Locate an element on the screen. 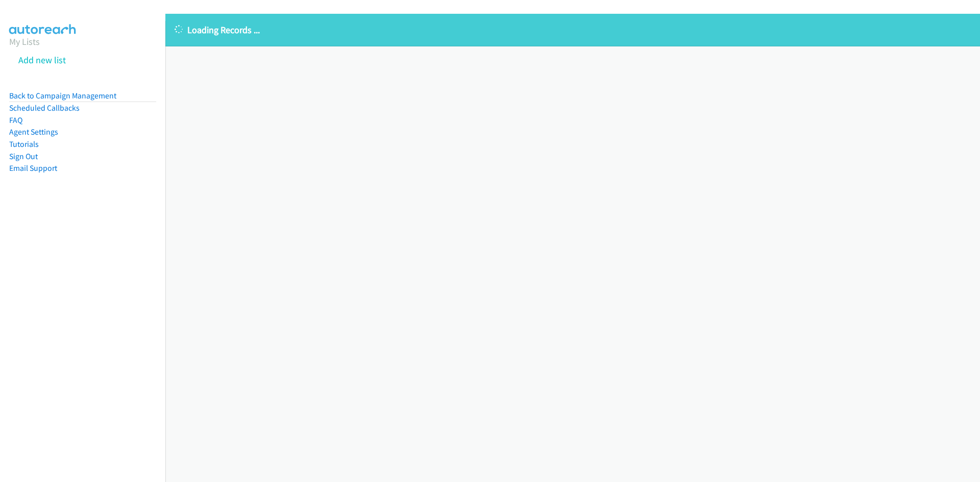  a: Back to Campaign Management is located at coordinates (63, 95).